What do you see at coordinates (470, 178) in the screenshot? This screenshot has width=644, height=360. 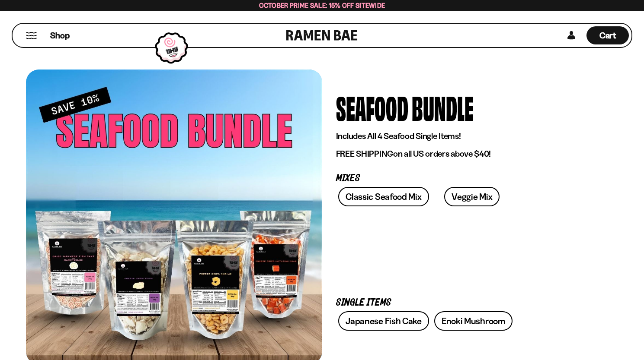 I see `p: Mixes` at bounding box center [470, 178].